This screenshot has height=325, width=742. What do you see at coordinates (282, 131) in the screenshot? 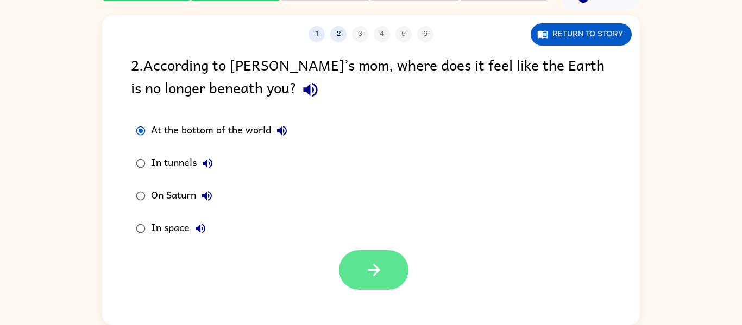
I see `button: At the bottom of the world` at bounding box center [282, 131].